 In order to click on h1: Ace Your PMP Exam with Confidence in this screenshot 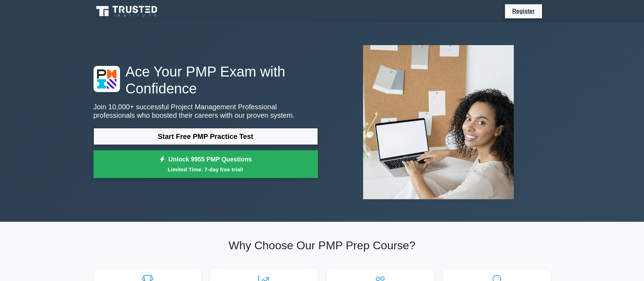, I will do `click(206, 80)`.